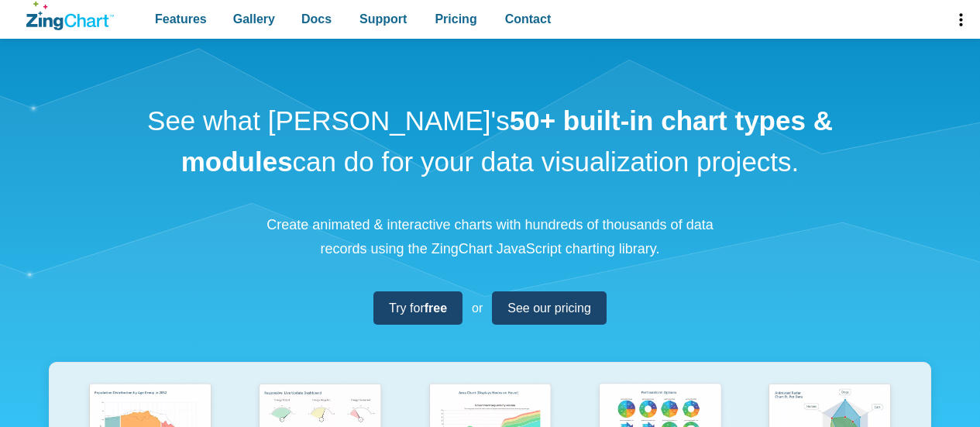 The height and width of the screenshot is (427, 980). I want to click on span: Contact, so click(528, 19).